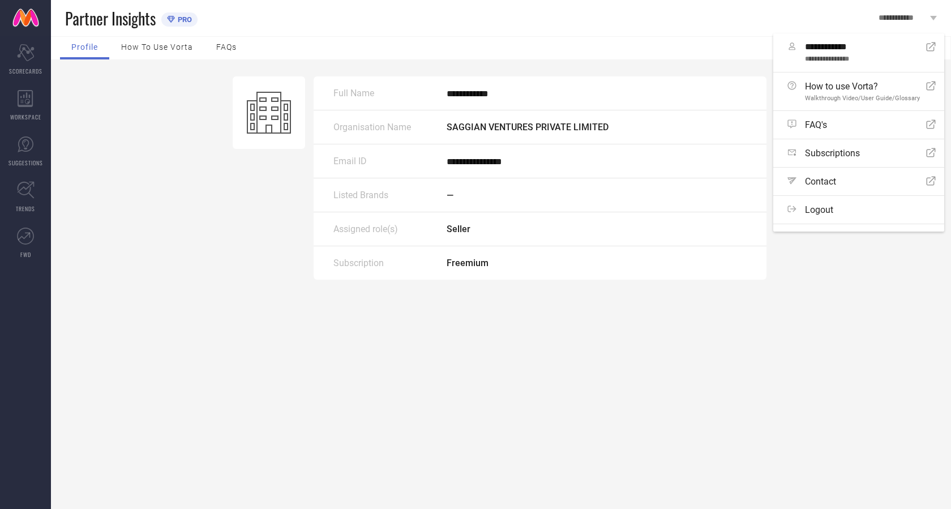 The height and width of the screenshot is (509, 951). What do you see at coordinates (25, 163) in the screenshot?
I see `span: SUGGESTIONS` at bounding box center [25, 163].